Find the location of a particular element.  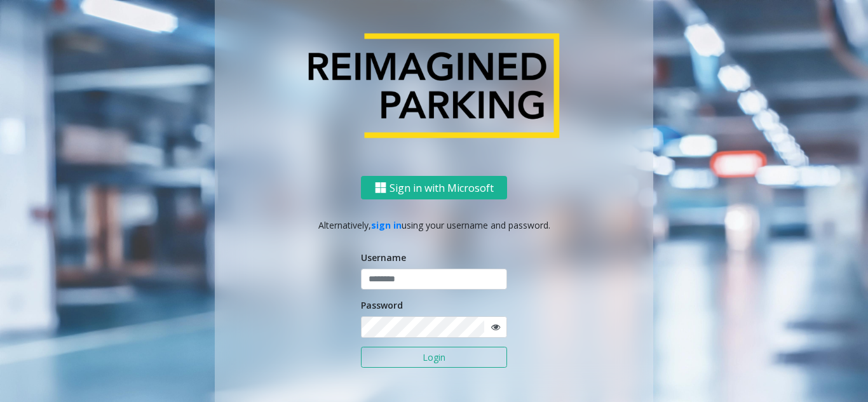

button: Sign in with Microsoft is located at coordinates (434, 188).